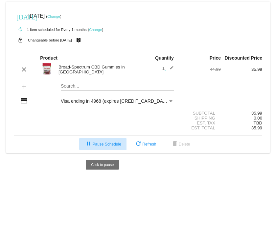  What do you see at coordinates (50, 30) in the screenshot?
I see `small: 1 item scheduled for Every 1 months` at bounding box center [50, 30].